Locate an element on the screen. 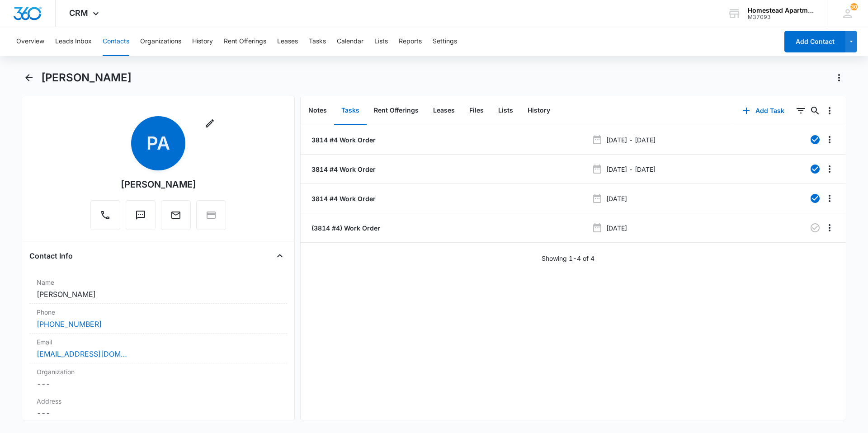  button: Overview is located at coordinates (31, 41).